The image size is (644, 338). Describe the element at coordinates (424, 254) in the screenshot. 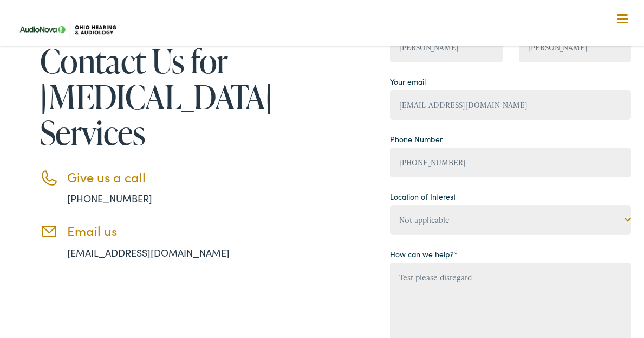

I see `label: How can we help?` at that location.